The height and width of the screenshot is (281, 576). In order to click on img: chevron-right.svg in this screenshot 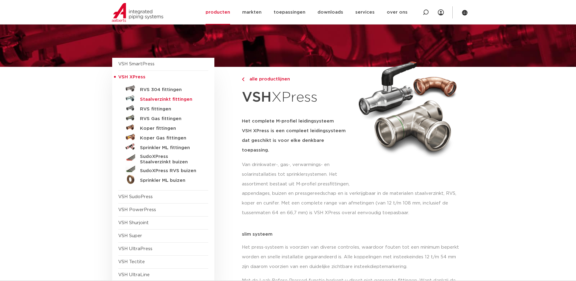, I will do `click(243, 79)`.